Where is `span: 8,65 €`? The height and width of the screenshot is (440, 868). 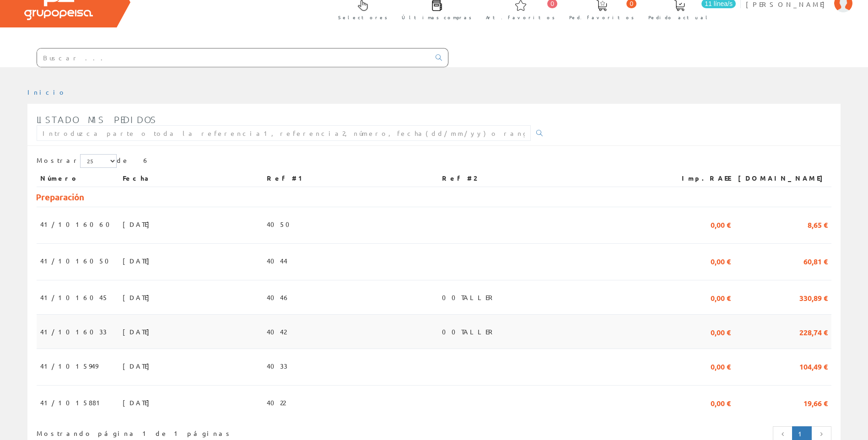
span: 8,65 € is located at coordinates (818, 224).